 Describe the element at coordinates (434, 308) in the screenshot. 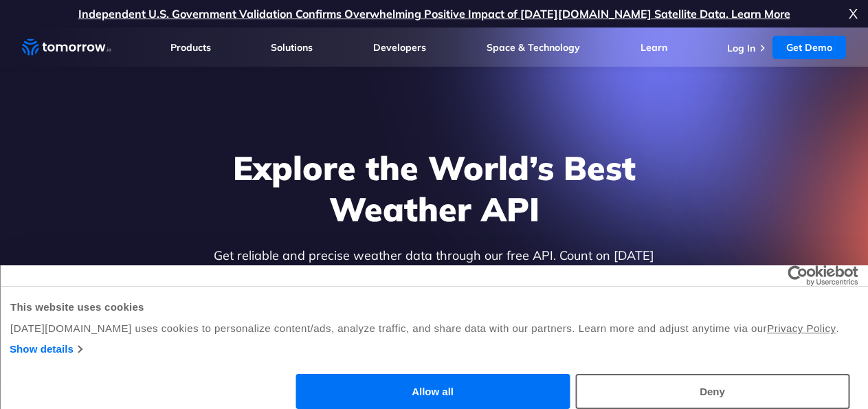

I see `div: This website uses cookies` at that location.